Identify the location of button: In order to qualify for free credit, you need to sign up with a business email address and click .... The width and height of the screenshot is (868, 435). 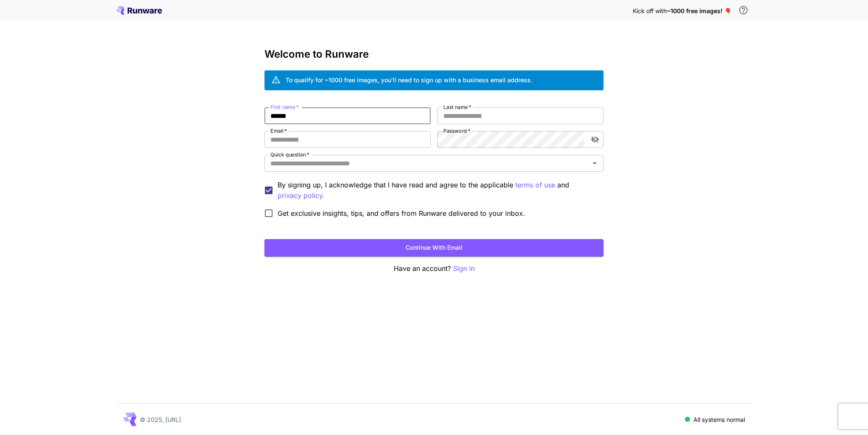
(743, 10).